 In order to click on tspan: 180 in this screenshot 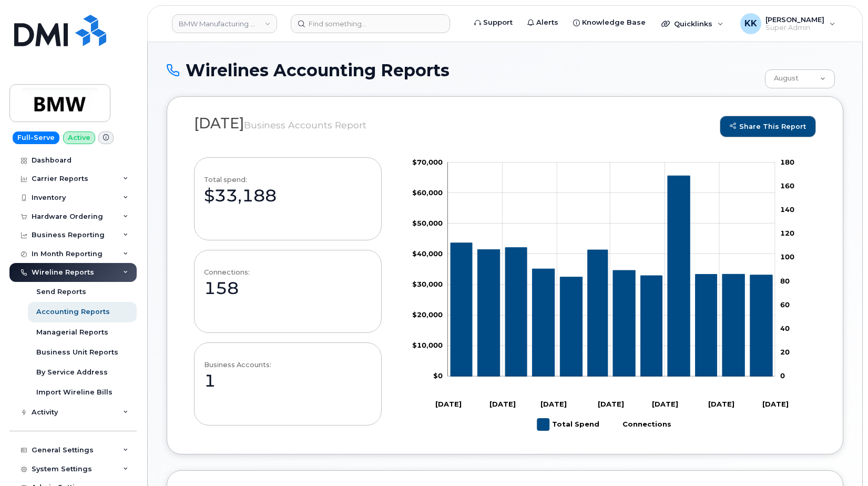, I will do `click(787, 162)`.